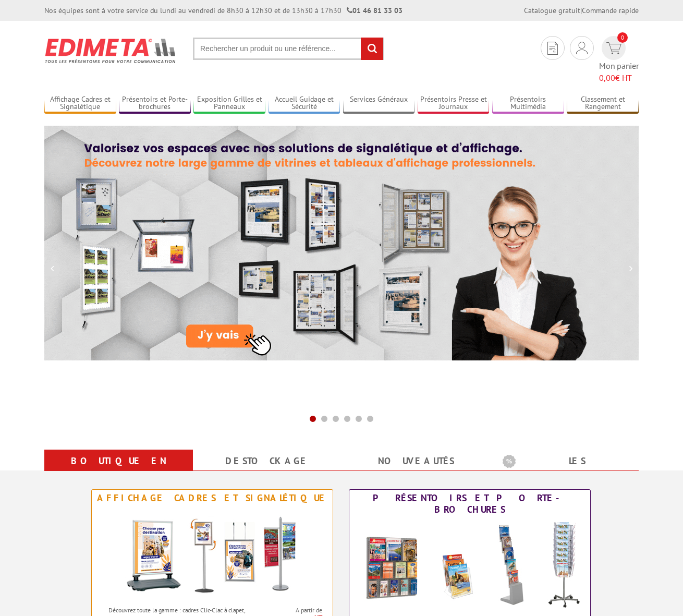 This screenshot has width=683, height=616. I want to click on a: Commande rapide, so click(610, 11).